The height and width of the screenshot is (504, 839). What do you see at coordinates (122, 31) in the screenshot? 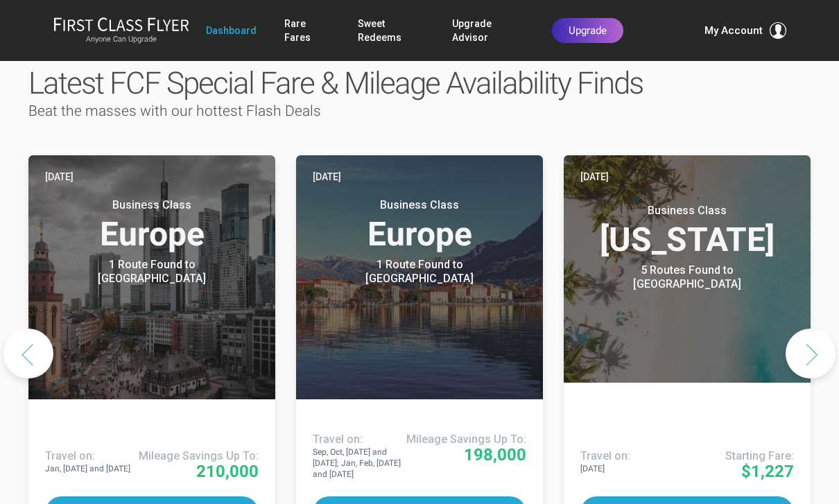
I see `a: First Class FlyerAnyone Can Upgrade` at bounding box center [122, 31].